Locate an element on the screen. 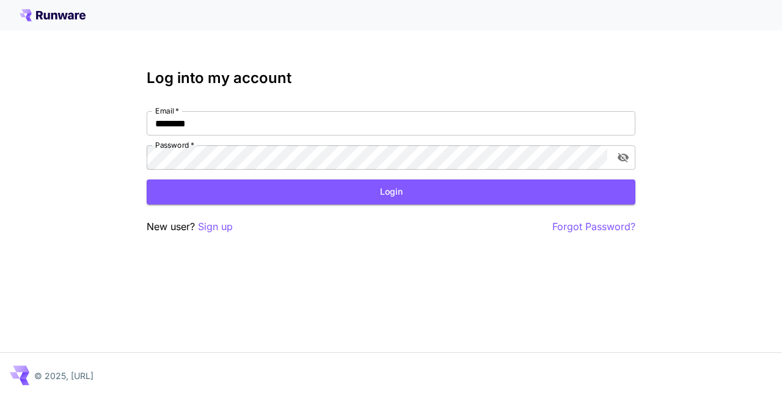 Image resolution: width=782 pixels, height=398 pixels. button: Sign up is located at coordinates (215, 227).